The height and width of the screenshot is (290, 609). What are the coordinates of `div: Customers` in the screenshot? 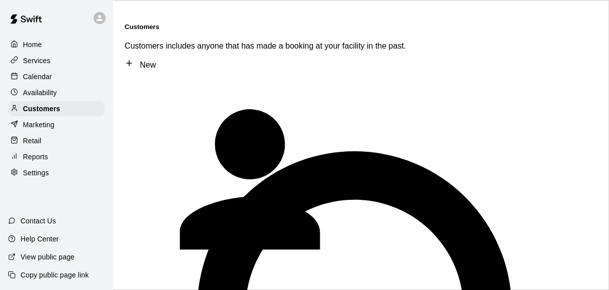 It's located at (56, 109).